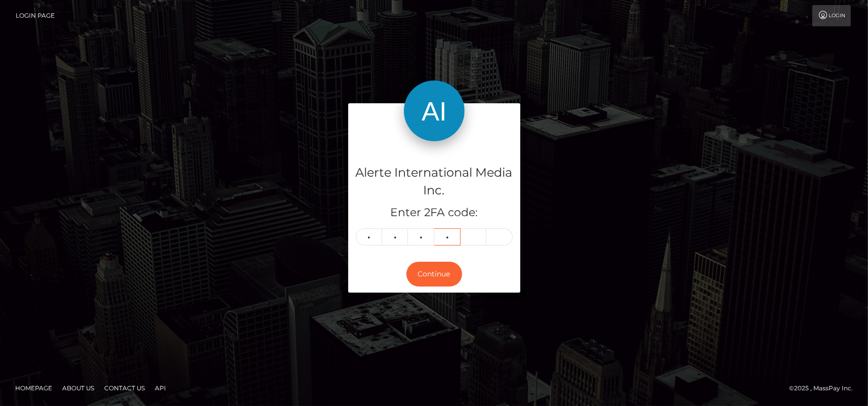  Describe the element at coordinates (33, 388) in the screenshot. I see `a: Homepage` at that location.